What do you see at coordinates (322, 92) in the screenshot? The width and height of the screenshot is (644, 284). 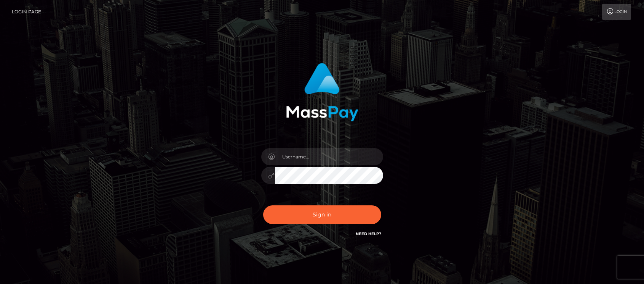 I see `img: MassPay Login` at bounding box center [322, 92].